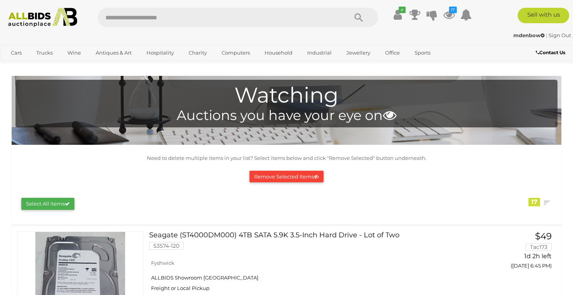 The image size is (573, 295). What do you see at coordinates (16, 53) in the screenshot?
I see `a: Cars` at bounding box center [16, 53].